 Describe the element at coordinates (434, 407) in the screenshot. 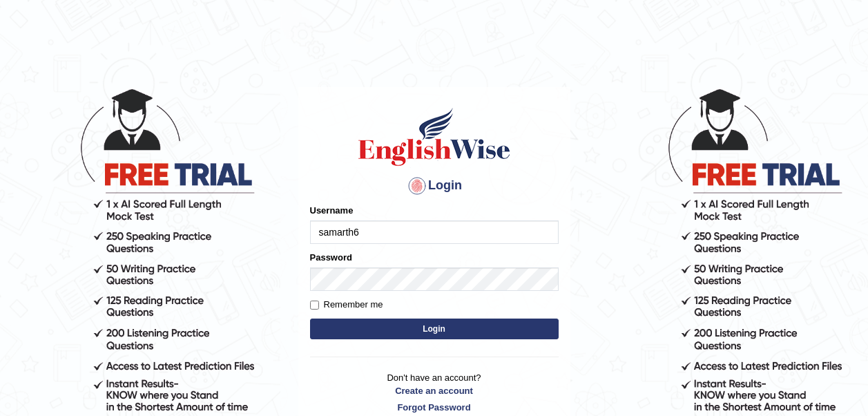

I see `a: Forgot Password` at that location.